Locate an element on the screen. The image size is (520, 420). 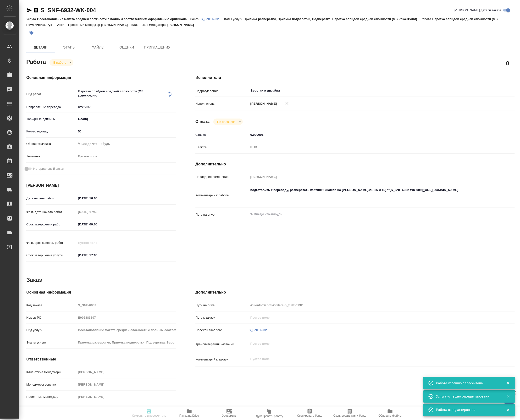
p: Вид работ is located at coordinates (51, 94).